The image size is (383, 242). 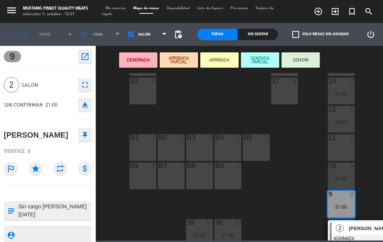 What do you see at coordinates (85, 105) in the screenshot?
I see `button: eject` at bounding box center [85, 105].